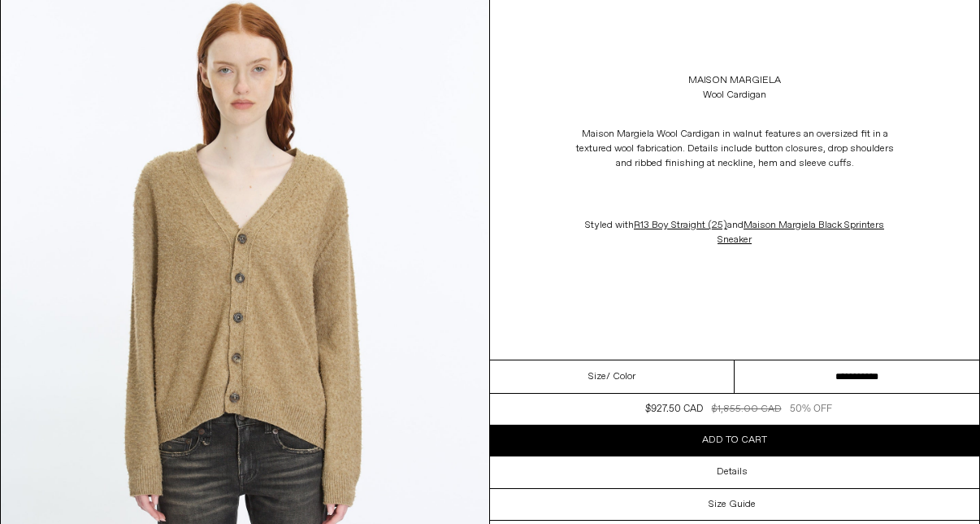  What do you see at coordinates (621, 377) in the screenshot?
I see `span: / Color` at bounding box center [621, 377].